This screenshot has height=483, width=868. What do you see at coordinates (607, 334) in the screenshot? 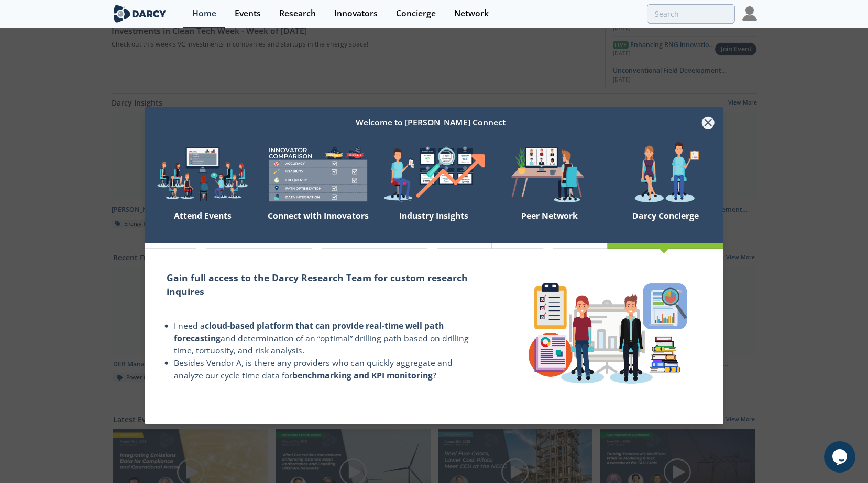
I see `img: concierge-details-e70ed233a7353f2f363bd34cf2359179.png` at bounding box center [607, 334].